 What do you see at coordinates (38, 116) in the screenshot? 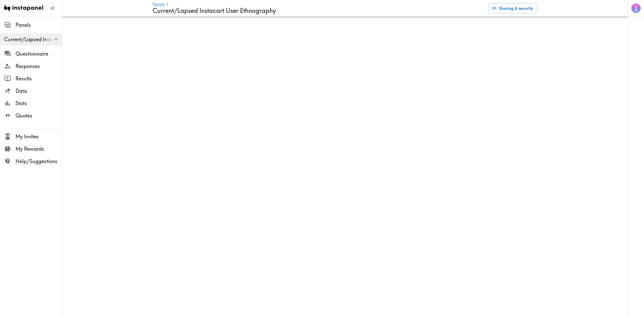
I see `span: Quotes` at bounding box center [38, 116].